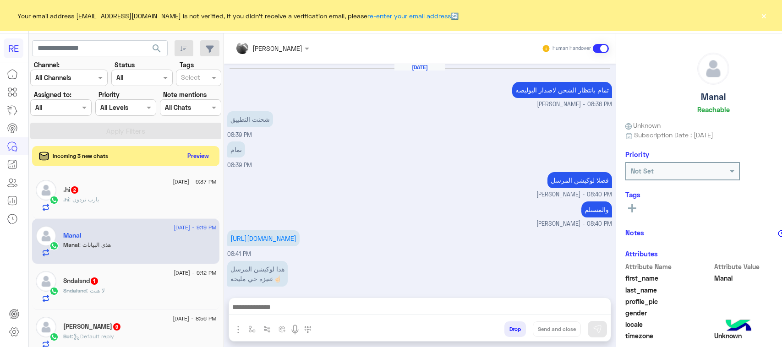 The image size is (782, 347). I want to click on span: Bot, so click(67, 336).